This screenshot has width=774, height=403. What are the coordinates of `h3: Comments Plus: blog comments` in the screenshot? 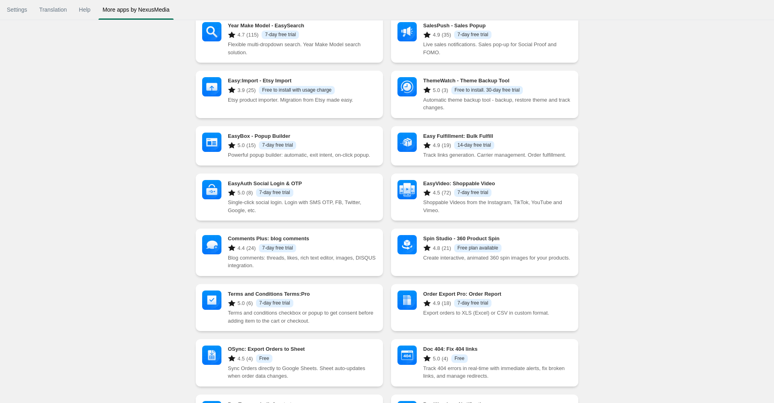 It's located at (302, 238).